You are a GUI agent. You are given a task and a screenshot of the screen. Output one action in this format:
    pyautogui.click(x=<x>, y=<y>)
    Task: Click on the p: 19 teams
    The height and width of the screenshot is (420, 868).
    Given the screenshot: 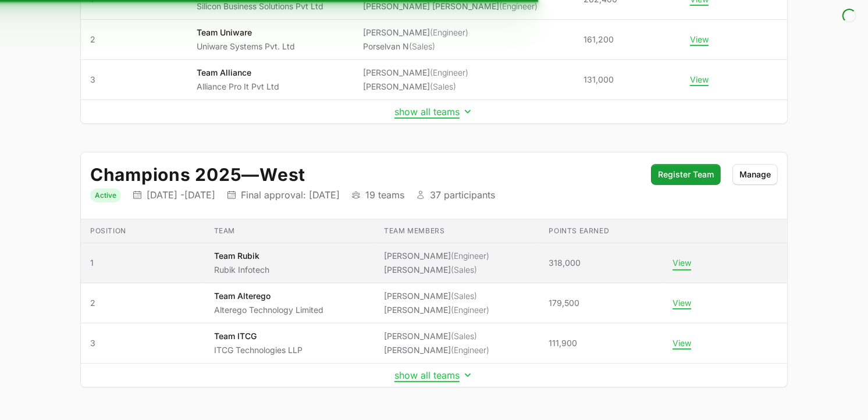 What is the action you would take?
    pyautogui.click(x=384, y=195)
    